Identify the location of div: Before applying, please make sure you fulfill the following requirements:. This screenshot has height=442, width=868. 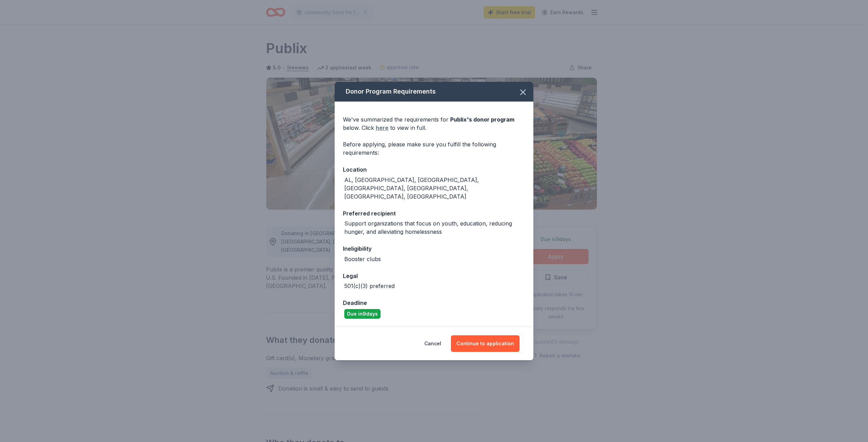
(434, 148).